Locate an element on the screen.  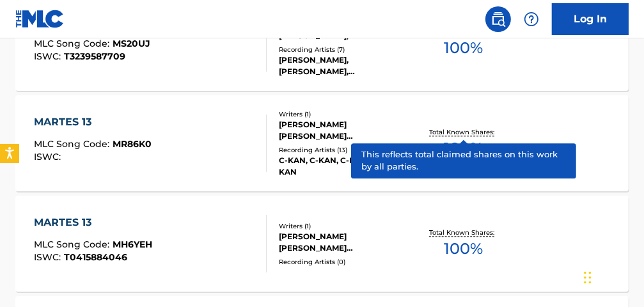
span: T3239587709 is located at coordinates (95, 57).